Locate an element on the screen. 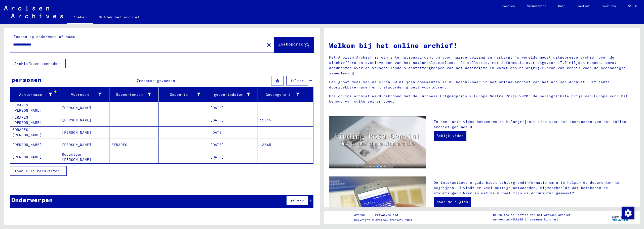 This screenshot has width=644, height=229. font: FERARES is located at coordinates (119, 145).